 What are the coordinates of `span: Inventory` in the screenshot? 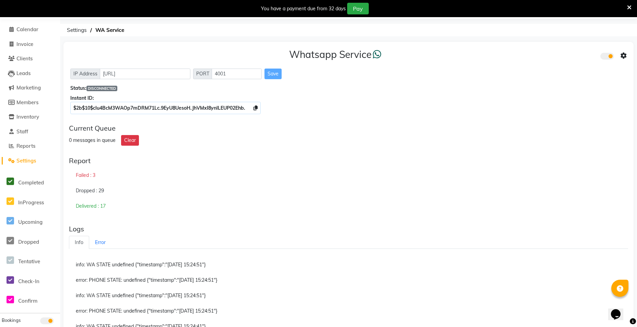 It's located at (28, 117).